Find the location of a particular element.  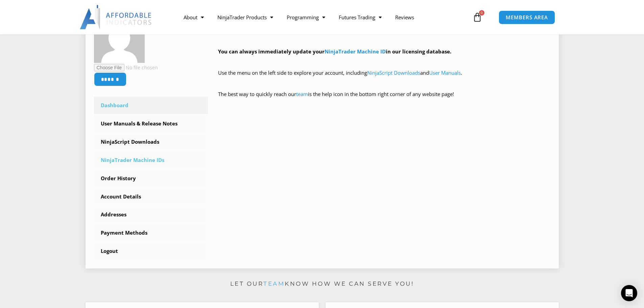

a: 0 is located at coordinates (477, 17).